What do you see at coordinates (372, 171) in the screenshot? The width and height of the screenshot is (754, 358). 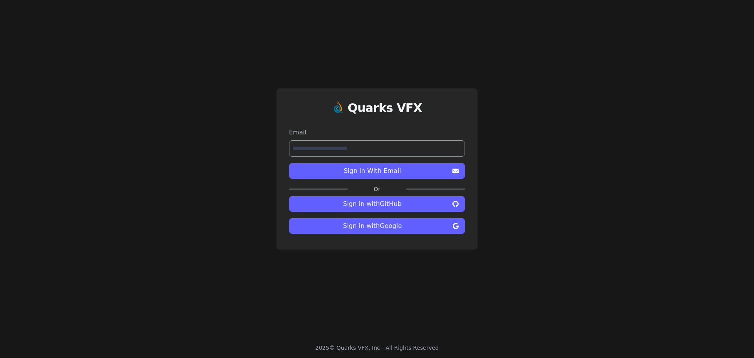 I see `span: Sign In With Email` at bounding box center [372, 171].